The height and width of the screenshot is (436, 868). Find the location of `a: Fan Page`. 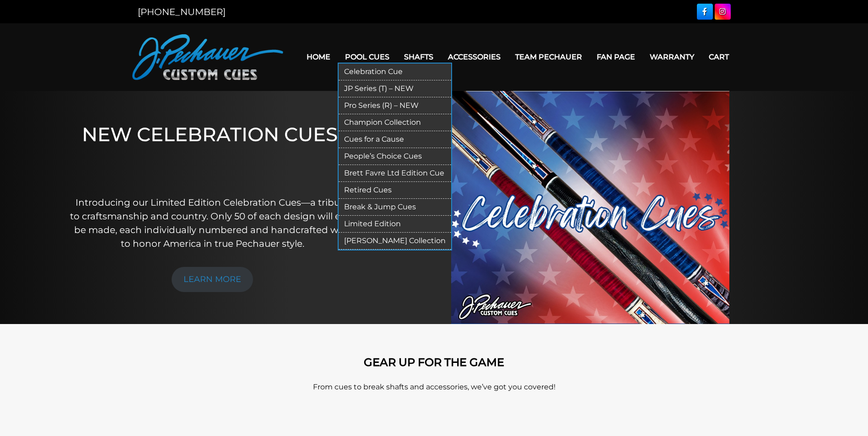

a: Fan Page is located at coordinates (615, 56).